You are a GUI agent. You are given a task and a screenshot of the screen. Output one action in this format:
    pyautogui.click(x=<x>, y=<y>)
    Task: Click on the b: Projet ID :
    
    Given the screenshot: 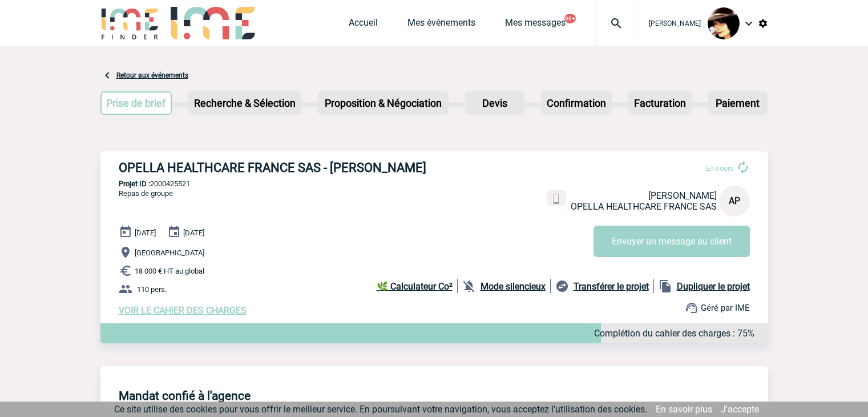 What is the action you would take?
    pyautogui.click(x=134, y=183)
    